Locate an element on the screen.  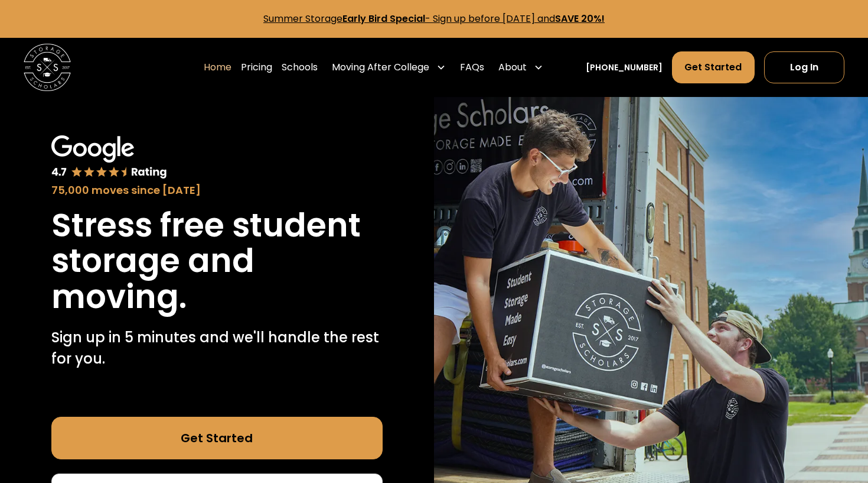
a: Log In is located at coordinates (804, 67).